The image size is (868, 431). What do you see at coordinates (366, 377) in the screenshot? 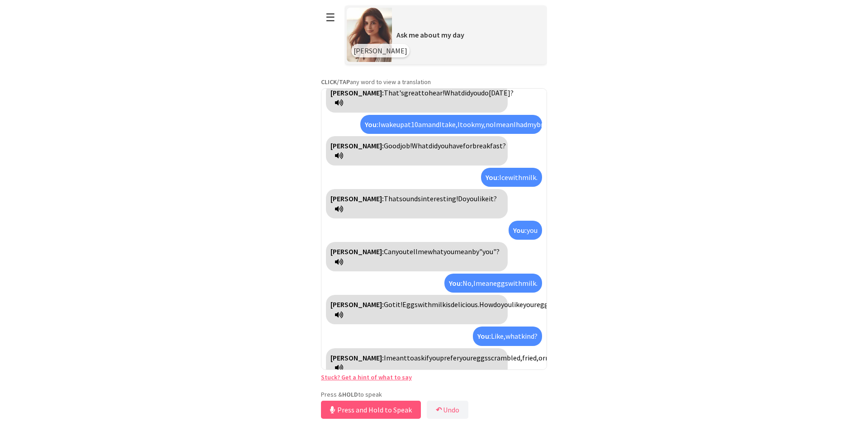
I see `a: Stuck? Get a hint of what to say` at bounding box center [366, 377].